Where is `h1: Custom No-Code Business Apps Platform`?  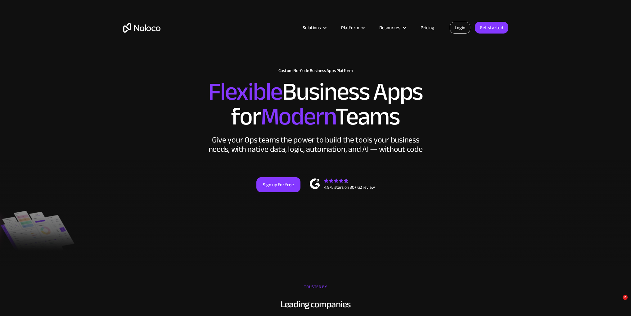 h1: Custom No-Code Business Apps Platform is located at coordinates (316, 71).